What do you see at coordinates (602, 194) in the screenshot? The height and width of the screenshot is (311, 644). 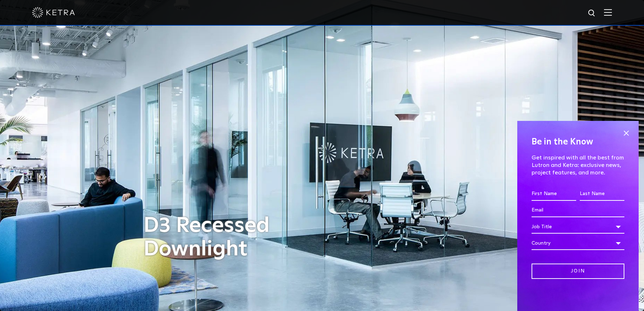 I see `input: Last Name` at bounding box center [602, 194].